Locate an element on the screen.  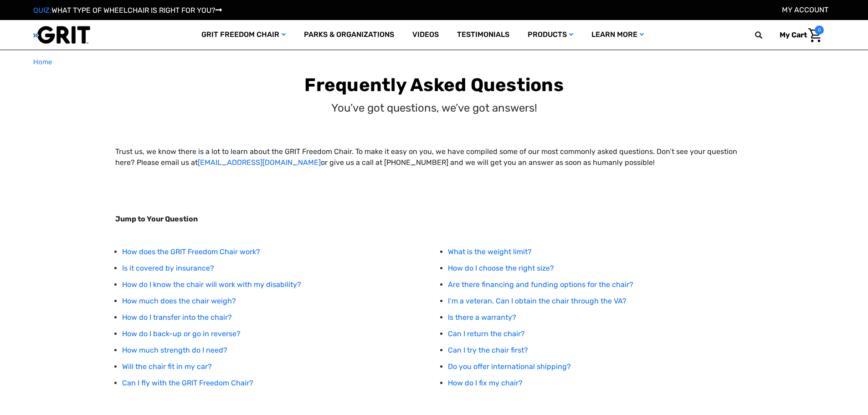
span: 0 is located at coordinates (819, 30).